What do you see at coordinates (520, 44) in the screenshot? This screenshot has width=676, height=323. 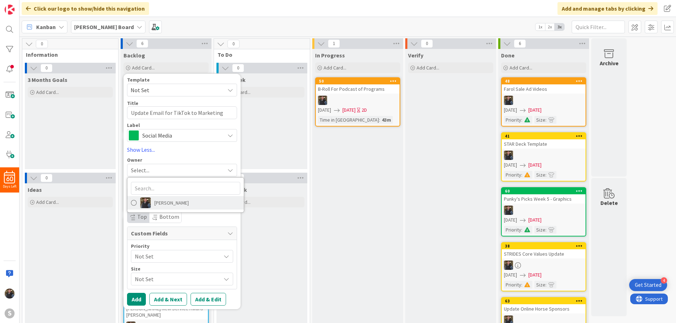 I see `span: 6` at bounding box center [520, 44].